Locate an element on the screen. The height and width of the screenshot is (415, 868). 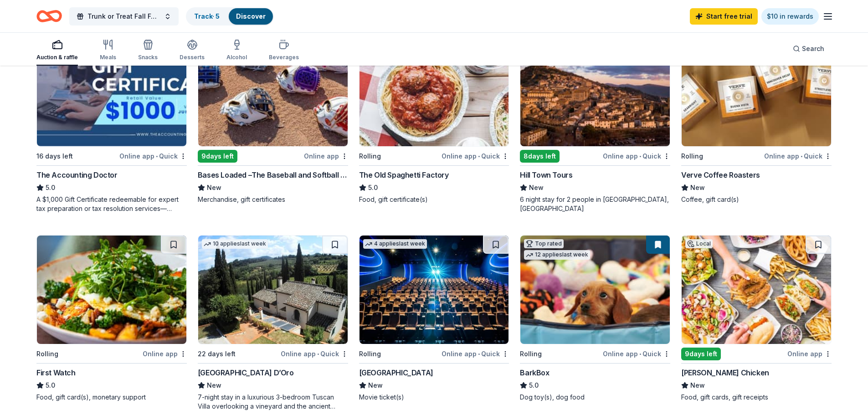
a: Image for The Accounting DoctorTop rated21 applieslast week16 days leftOnline app•QuickThe Accoun... is located at coordinates (112, 125).